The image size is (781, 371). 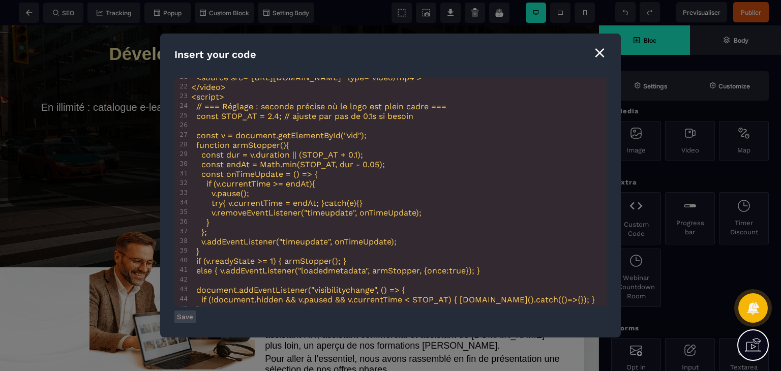 I want to click on div: 28, so click(x=181, y=144).